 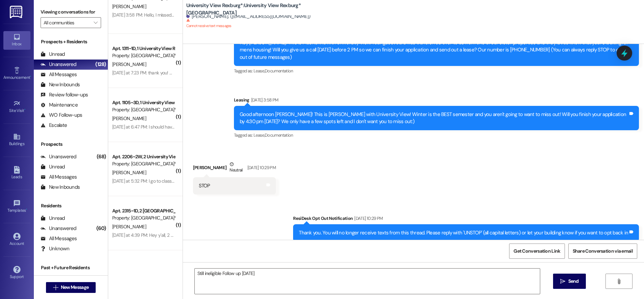 What do you see at coordinates (143, 103) in the screenshot?
I see `div: Apt. 1105~3D, 1 University View Rexburg` at bounding box center [143, 103].